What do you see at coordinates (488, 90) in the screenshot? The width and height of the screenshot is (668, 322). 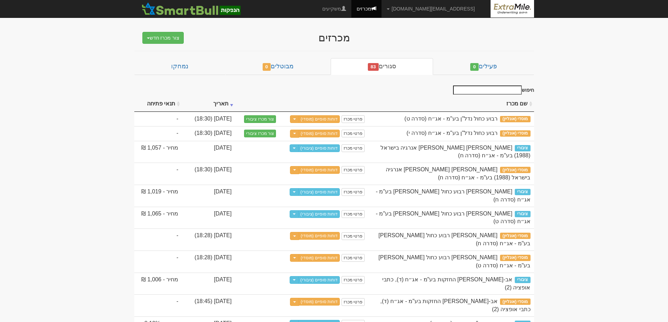 I see `input: חיפוש` at bounding box center [488, 90].